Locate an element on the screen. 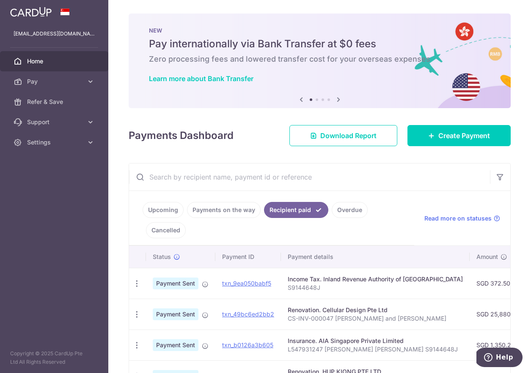  div: Insurance. AIA Singapore Private Limited is located at coordinates (375, 341).